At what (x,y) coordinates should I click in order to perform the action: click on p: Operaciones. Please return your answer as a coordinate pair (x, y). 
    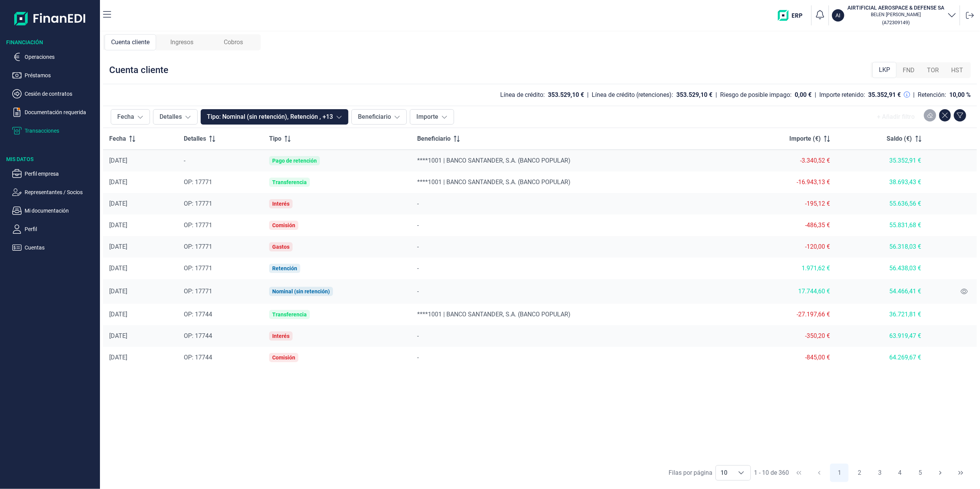
    Looking at the image, I should click on (61, 57).